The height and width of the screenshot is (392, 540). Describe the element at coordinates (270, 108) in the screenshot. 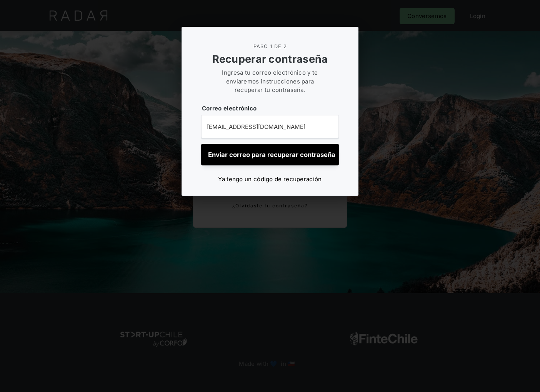

I see `label: Correo electrónico` at that location.